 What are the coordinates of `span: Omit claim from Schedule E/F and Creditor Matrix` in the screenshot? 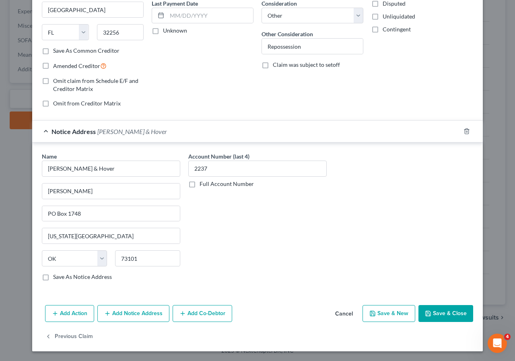 It's located at (96, 85).